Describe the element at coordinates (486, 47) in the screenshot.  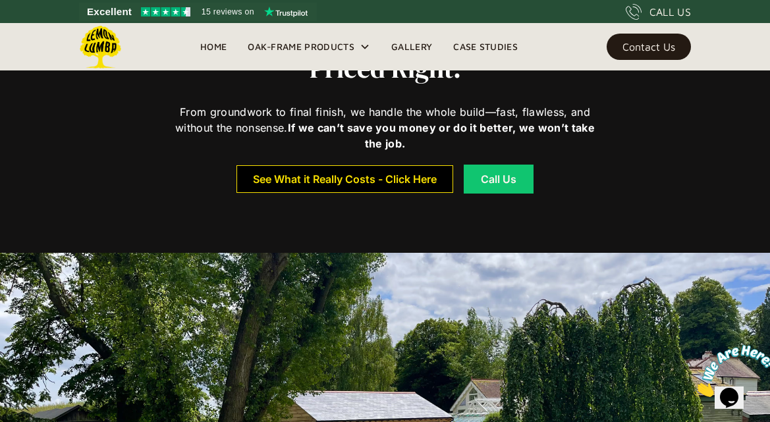
I see `a: Case Studies` at that location.